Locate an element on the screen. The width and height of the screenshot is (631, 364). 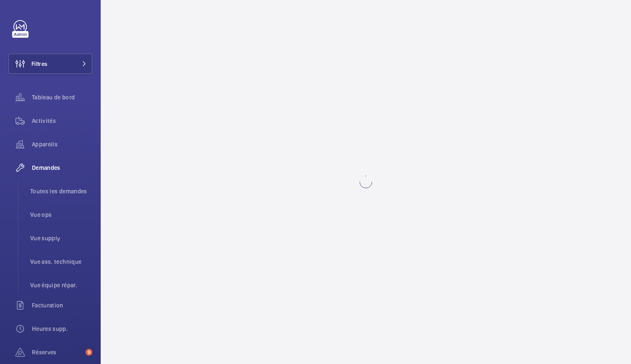
span: Vue ops is located at coordinates (61, 215).